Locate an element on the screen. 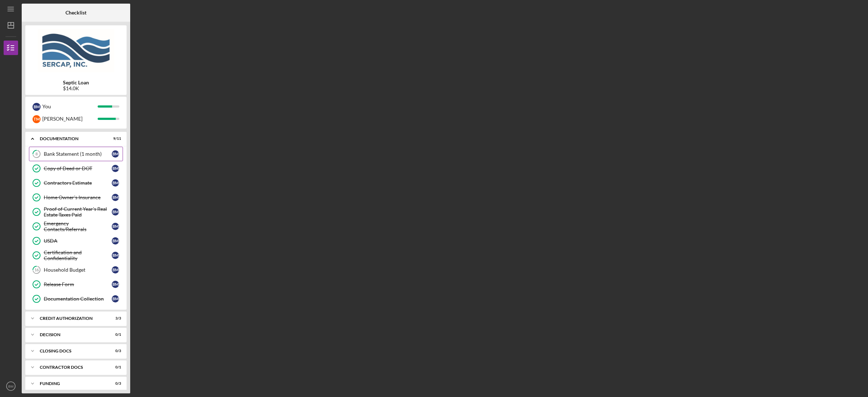 This screenshot has height=397, width=868. div: Certification and Confidentiality is located at coordinates (78, 255).